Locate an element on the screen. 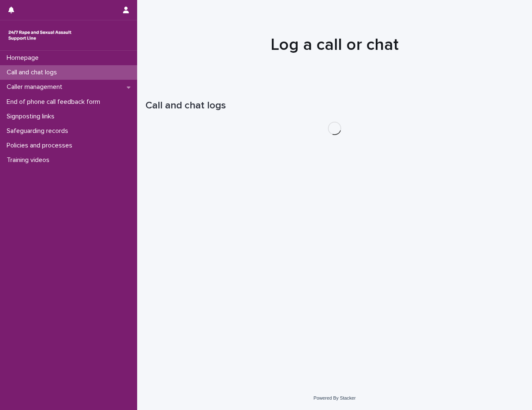 The height and width of the screenshot is (410, 532). h1: Log a call or chat is located at coordinates (335, 45).